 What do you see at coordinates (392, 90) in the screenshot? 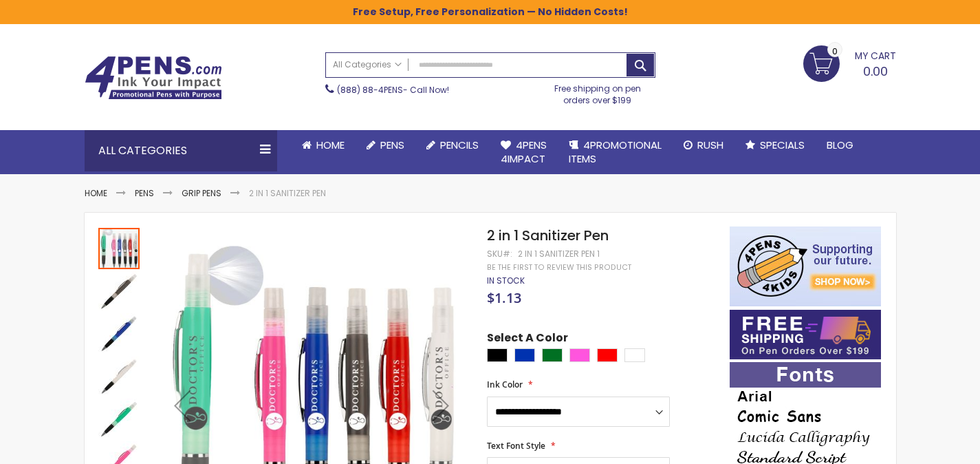
I see `span: - Call Now!` at bounding box center [392, 90].